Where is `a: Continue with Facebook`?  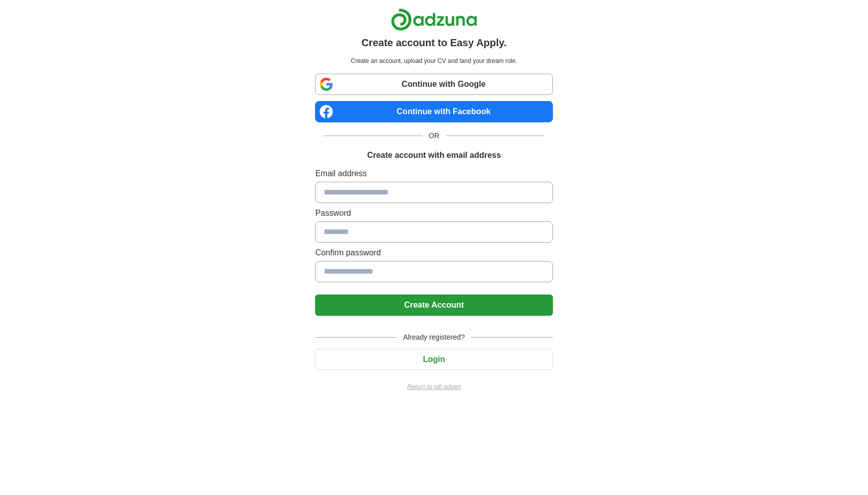 a: Continue with Facebook is located at coordinates (433, 111).